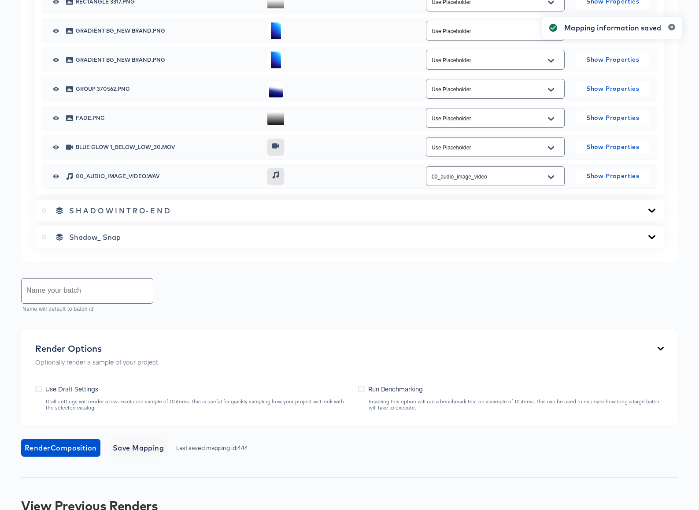 The image size is (699, 510). I want to click on span: Group 370562.png, so click(168, 89).